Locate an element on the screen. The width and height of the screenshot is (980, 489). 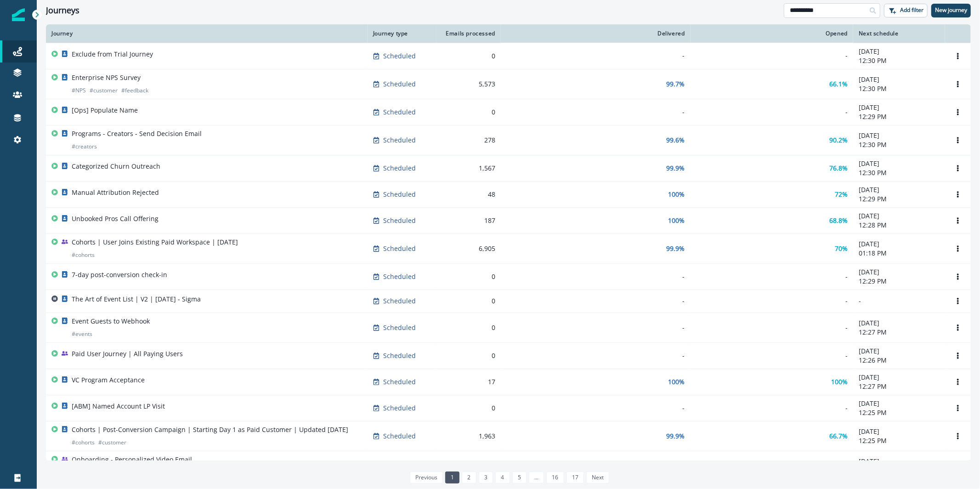
a: Page 16 is located at coordinates (555, 478).